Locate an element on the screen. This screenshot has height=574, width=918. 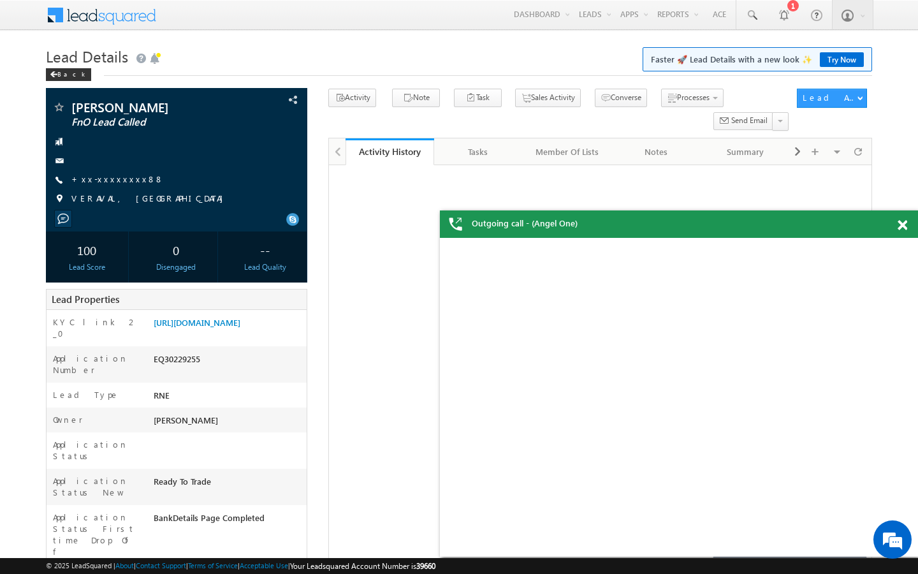
a: Contact Support is located at coordinates (161, 565).